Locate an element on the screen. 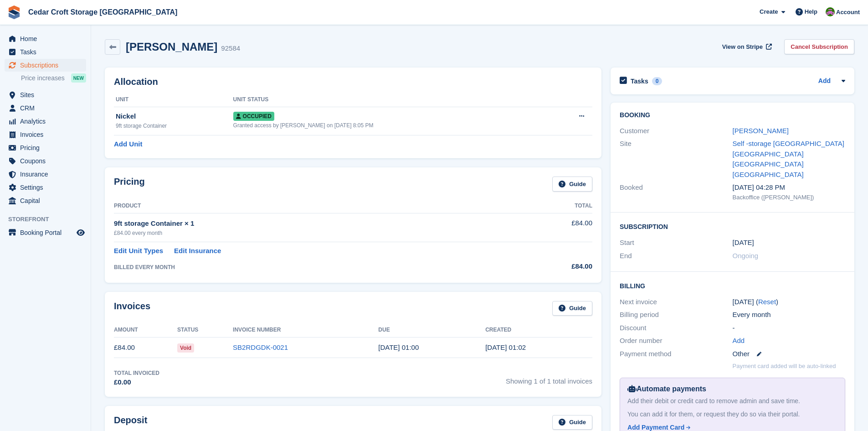 The height and width of the screenshot is (431, 868). div: Discount is located at coordinates (676, 327).